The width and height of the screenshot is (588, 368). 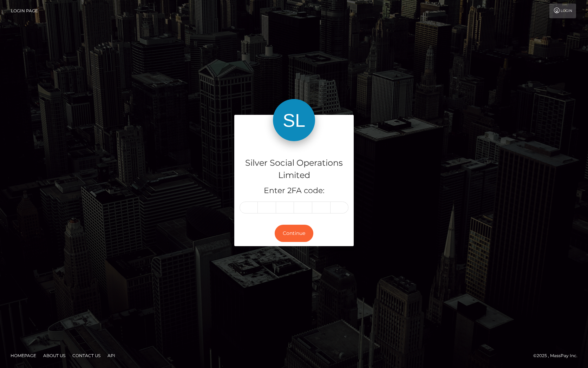 What do you see at coordinates (87, 355) in the screenshot?
I see `a: Contact Us` at bounding box center [87, 355].